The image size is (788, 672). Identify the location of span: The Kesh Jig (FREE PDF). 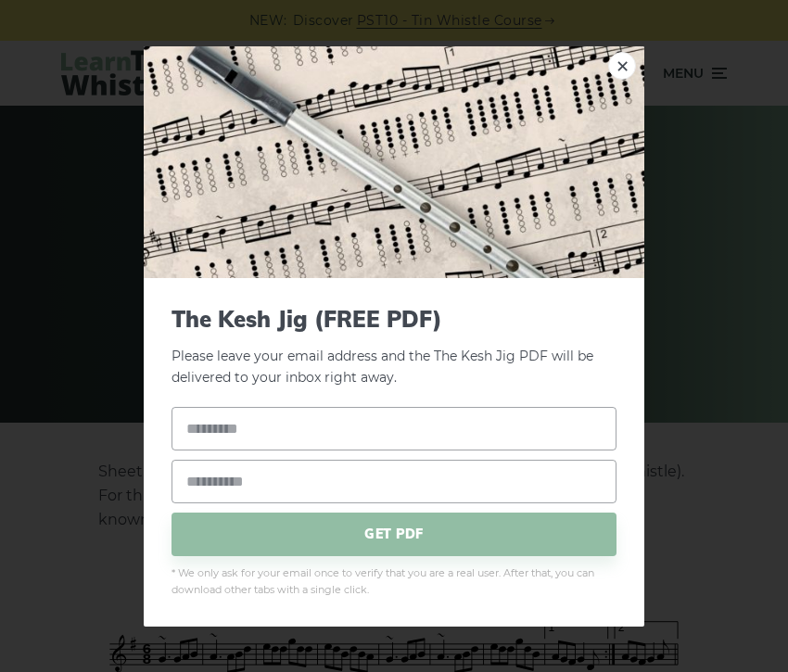
(394, 318).